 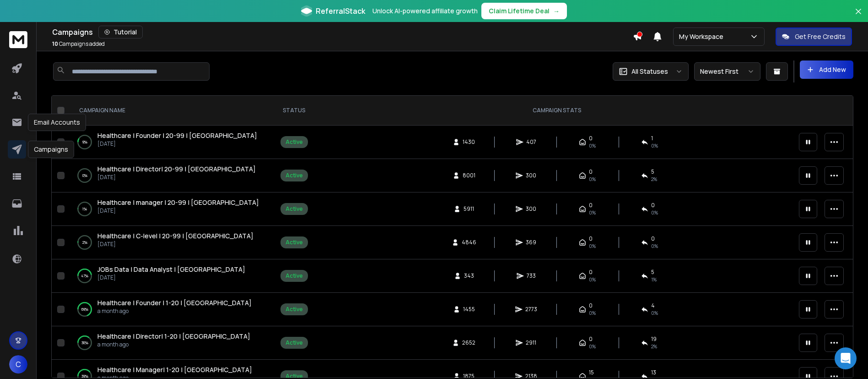 I want to click on th: STATUS, so click(x=294, y=110).